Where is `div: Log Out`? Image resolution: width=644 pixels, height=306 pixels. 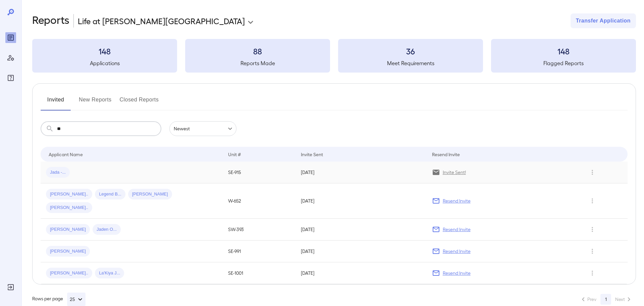 div: Log Out is located at coordinates (11, 287).